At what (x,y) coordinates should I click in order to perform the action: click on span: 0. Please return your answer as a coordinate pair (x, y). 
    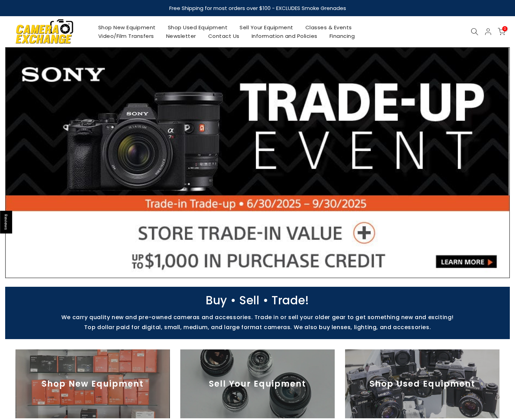
    Looking at the image, I should click on (505, 29).